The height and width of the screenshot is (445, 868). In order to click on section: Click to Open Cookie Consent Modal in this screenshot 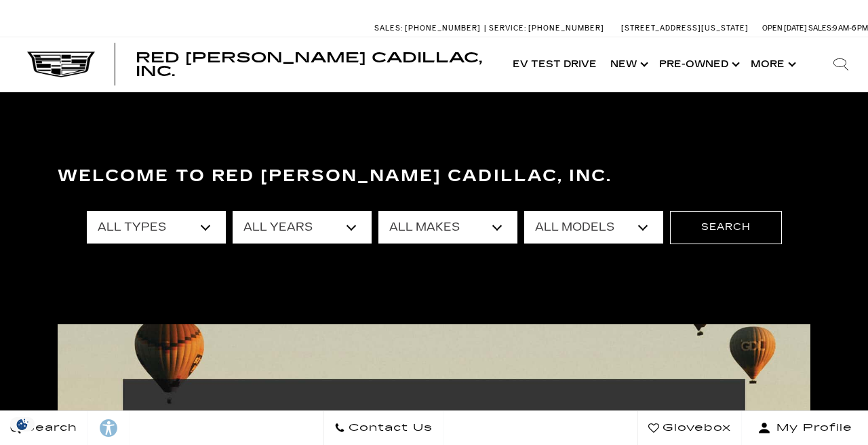, I will do `click(23, 424)`.